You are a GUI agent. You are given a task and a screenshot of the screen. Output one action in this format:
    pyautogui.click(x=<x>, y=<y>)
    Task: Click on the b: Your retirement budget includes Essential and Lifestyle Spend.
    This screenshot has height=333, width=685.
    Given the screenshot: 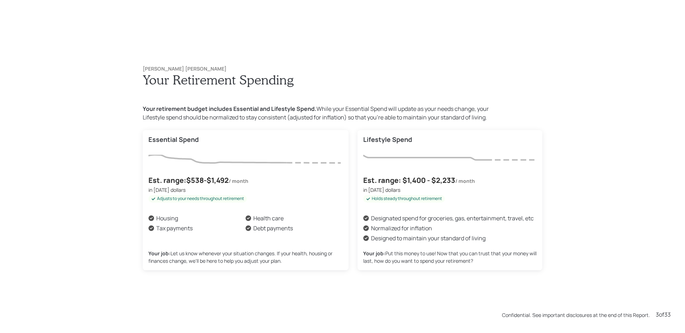 What is the action you would take?
    pyautogui.click(x=229, y=109)
    